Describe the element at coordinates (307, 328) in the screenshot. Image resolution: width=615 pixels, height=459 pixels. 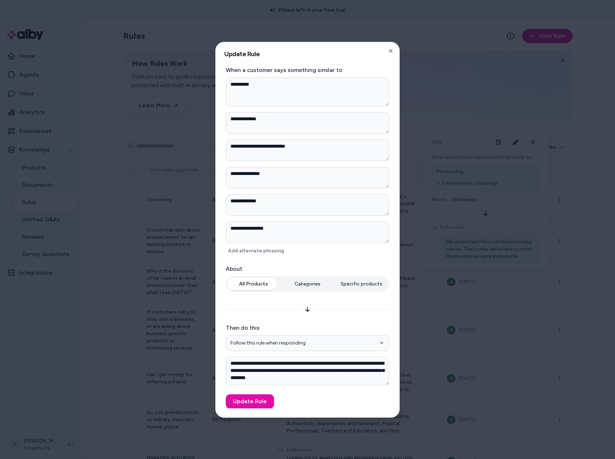
I see `label: Then do this` at that location.